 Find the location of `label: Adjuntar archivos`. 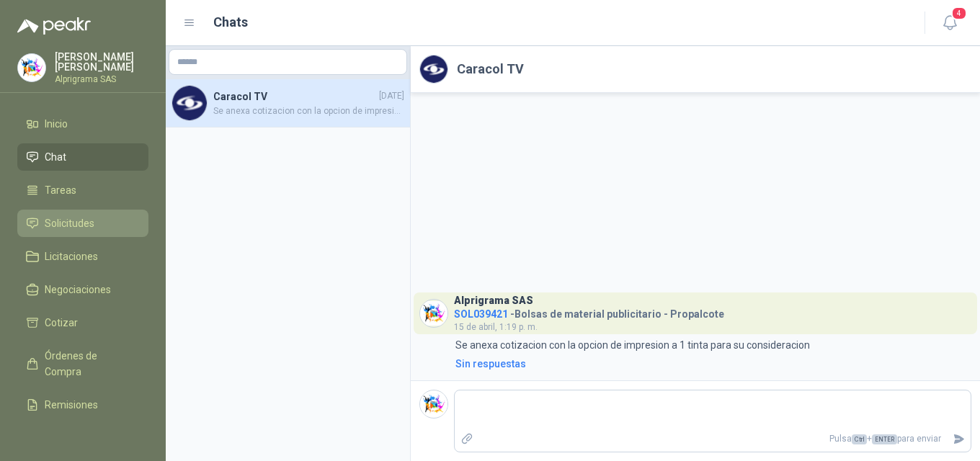

label: Adjuntar archivos is located at coordinates (467, 438).